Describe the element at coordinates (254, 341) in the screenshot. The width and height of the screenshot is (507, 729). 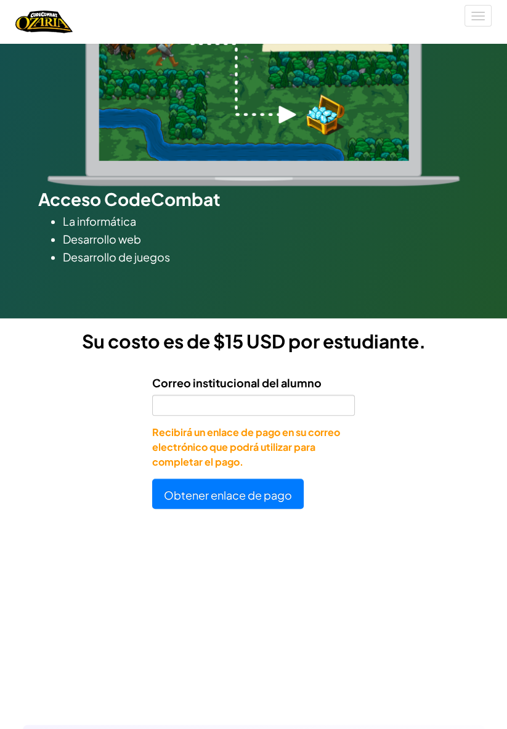
I see `font: Su costo es de $15 USD por estudiante.` at that location.